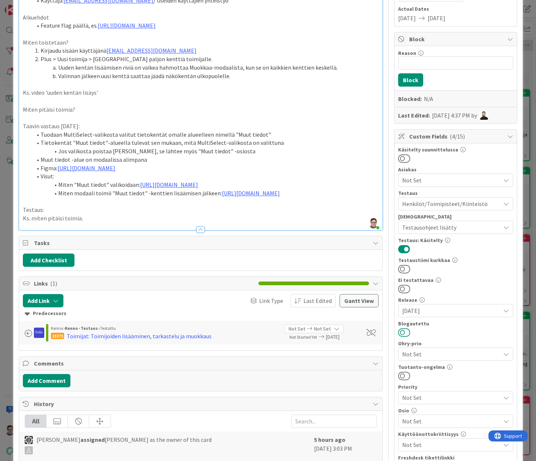  Describe the element at coordinates (483, 115) in the screenshot. I see `img: TK` at that location.